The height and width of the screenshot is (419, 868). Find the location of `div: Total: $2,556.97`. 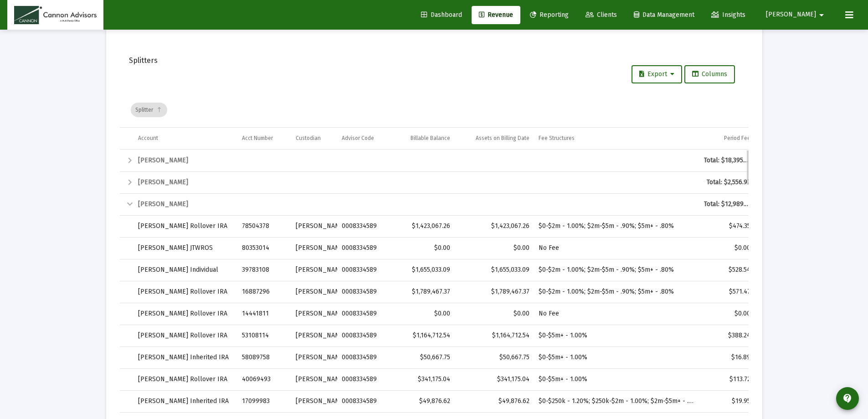

div: Total: $2,556.97 is located at coordinates (728, 182).